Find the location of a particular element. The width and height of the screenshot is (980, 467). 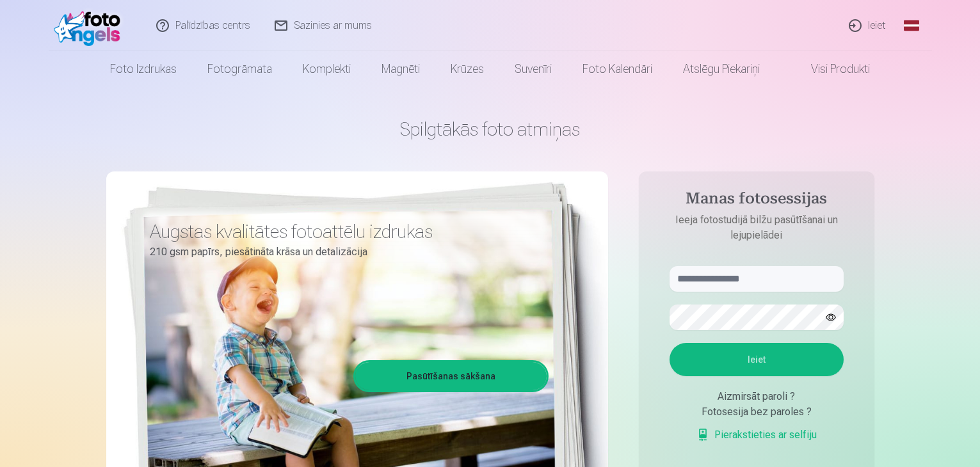

a: Fotogrāmata is located at coordinates (239, 69).